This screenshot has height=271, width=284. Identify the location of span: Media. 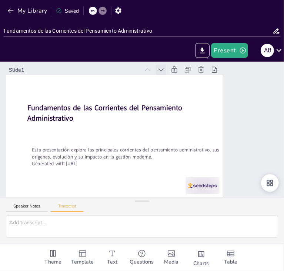
(172, 262).